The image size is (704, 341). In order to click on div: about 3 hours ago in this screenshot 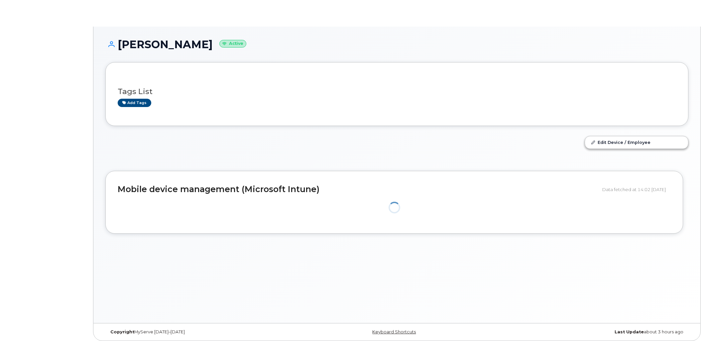, I will do `click(591, 332)`.